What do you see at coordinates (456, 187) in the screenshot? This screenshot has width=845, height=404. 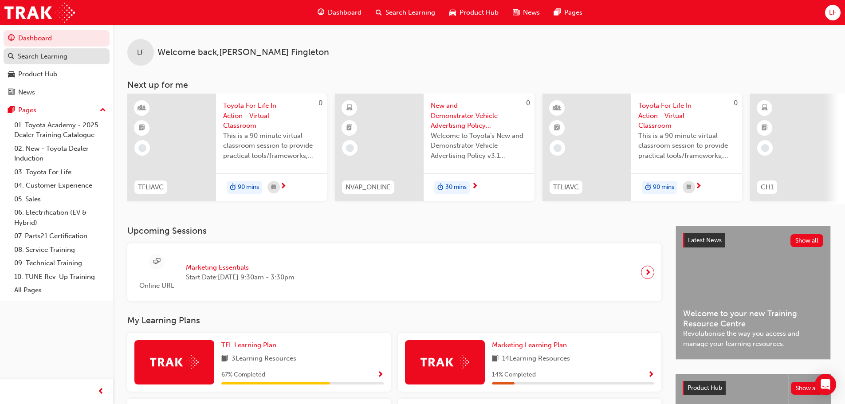 I see `span: 30 mins` at bounding box center [456, 187].